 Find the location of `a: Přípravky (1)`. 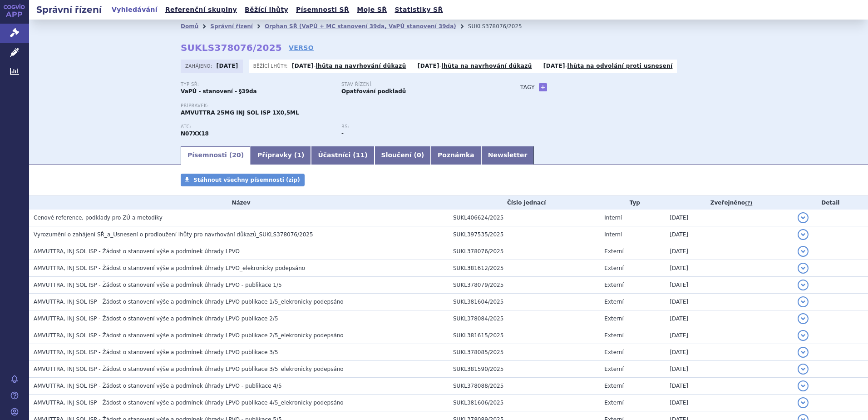

a: Přípravky (1) is located at coordinates (280, 155).